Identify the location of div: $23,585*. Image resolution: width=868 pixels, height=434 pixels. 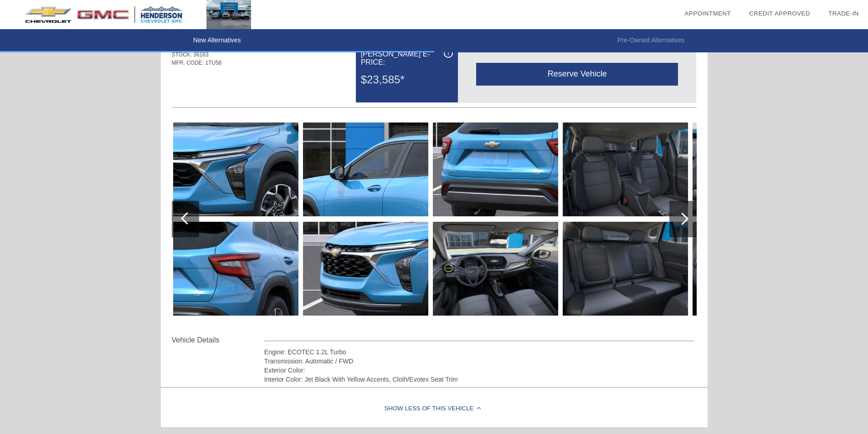
(407, 80).